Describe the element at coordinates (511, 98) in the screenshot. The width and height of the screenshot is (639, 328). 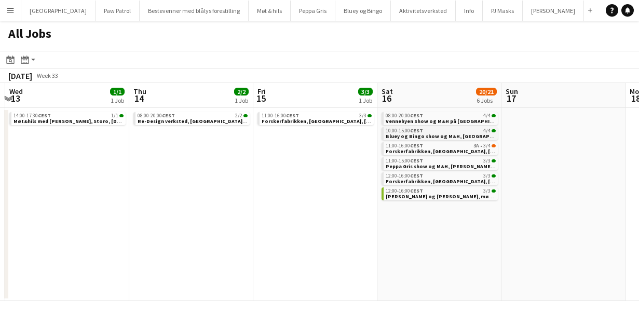
I see `span: 17` at that location.